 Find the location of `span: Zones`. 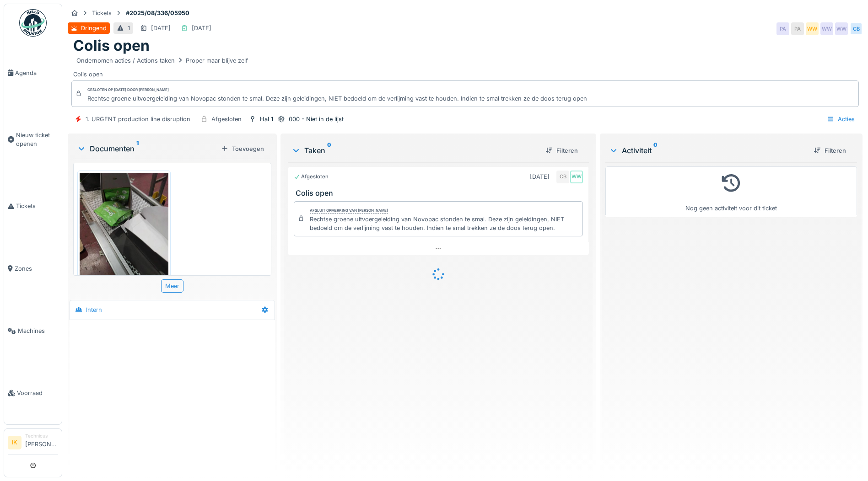

span: Zones is located at coordinates (36, 268).